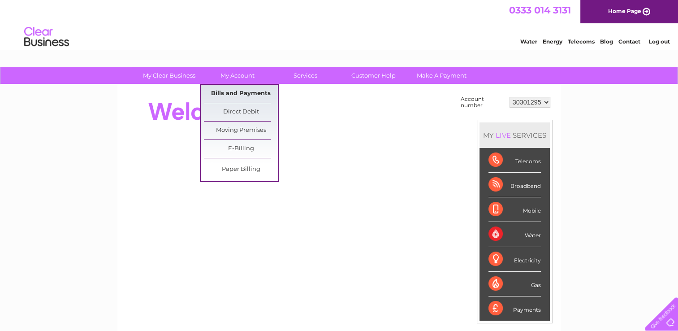 The height and width of the screenshot is (331, 678). I want to click on a: Blog, so click(606, 41).